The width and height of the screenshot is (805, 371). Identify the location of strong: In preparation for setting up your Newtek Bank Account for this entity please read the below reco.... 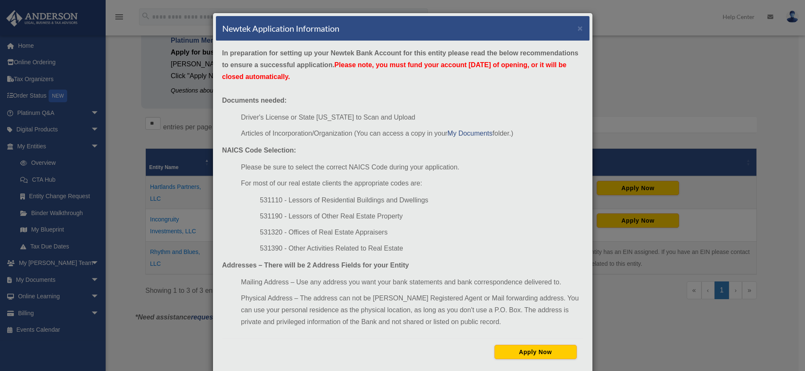
(400, 65).